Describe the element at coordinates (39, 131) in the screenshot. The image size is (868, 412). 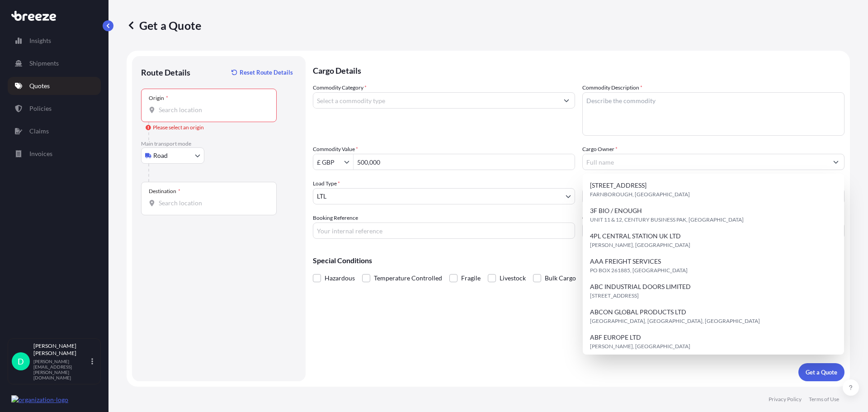
I see `p: Claims` at that location.